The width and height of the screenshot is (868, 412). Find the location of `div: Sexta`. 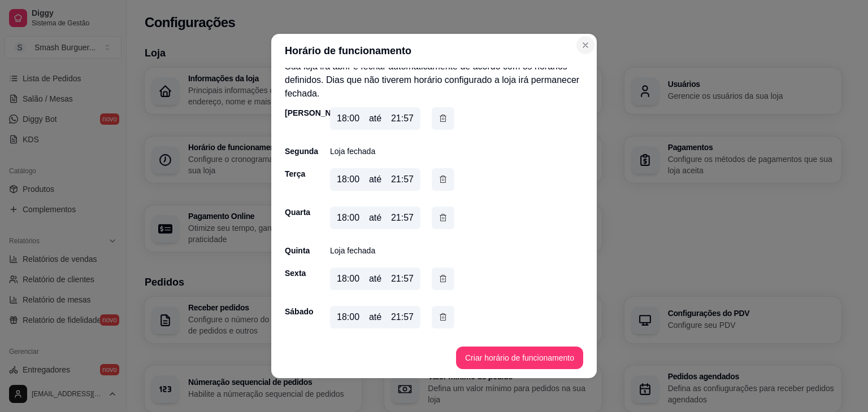

div: Sexta is located at coordinates (296, 273).